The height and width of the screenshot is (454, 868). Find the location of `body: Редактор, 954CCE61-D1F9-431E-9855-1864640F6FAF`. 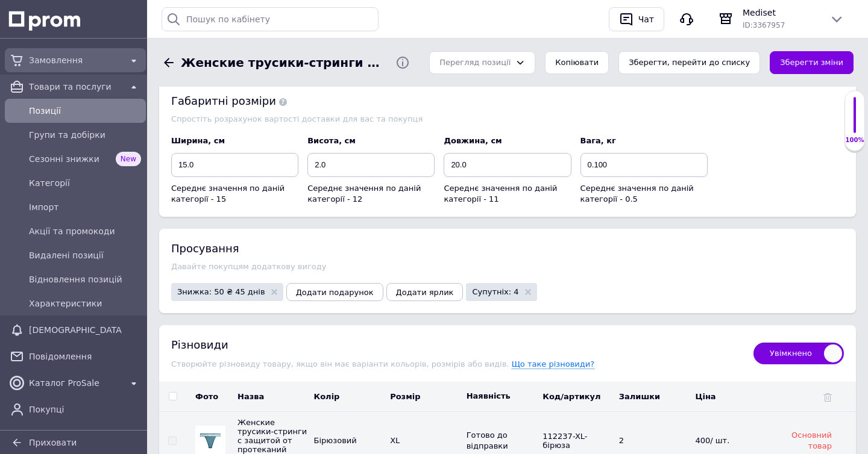

body: Редактор, 954CCE61-D1F9-431E-9855-1864640F6FAF is located at coordinates (245, 211).